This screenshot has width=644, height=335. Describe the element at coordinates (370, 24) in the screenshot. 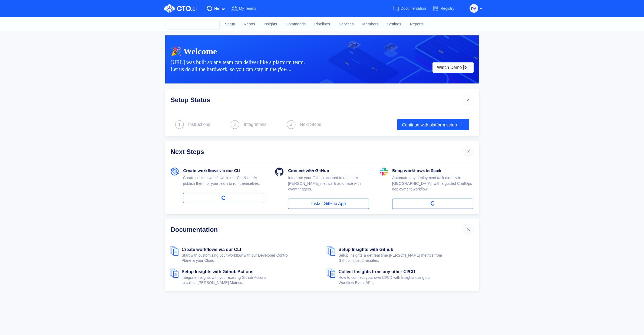

I see `a: Members` at that location.